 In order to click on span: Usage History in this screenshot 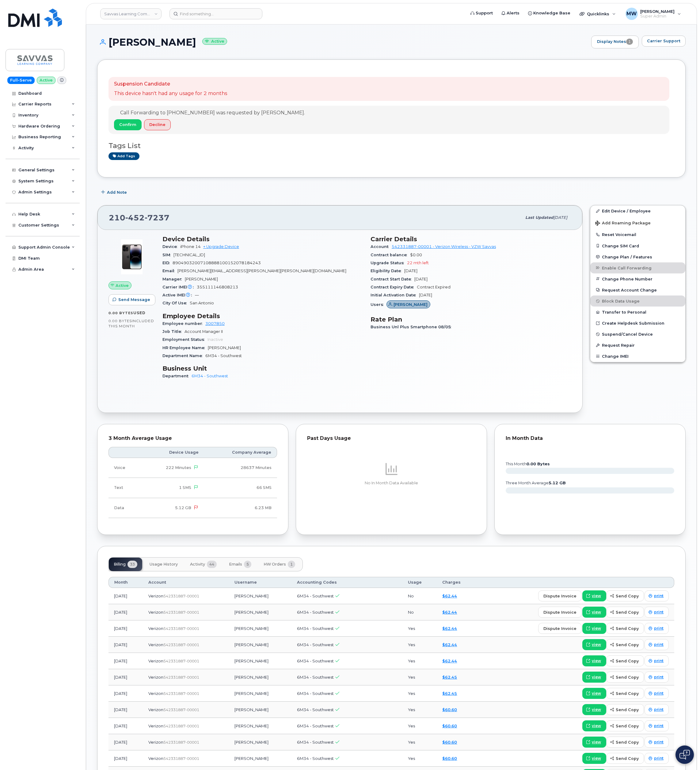, I will do `click(164, 564)`.